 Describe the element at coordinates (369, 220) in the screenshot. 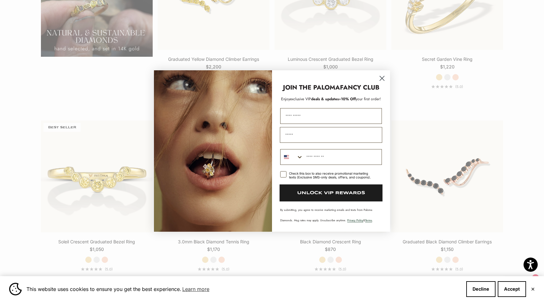

I see `a: Terms` at that location.